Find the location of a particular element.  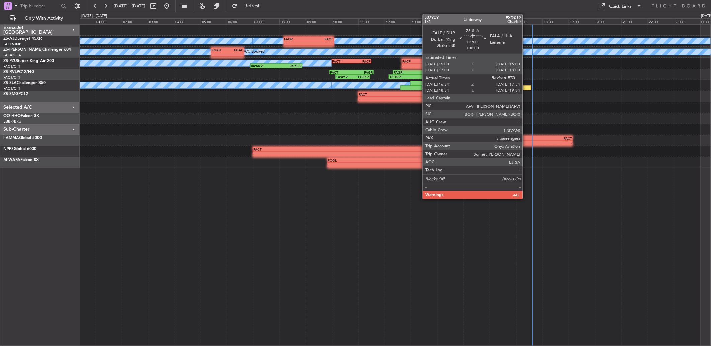

div: 02:00 is located at coordinates (135, 21).